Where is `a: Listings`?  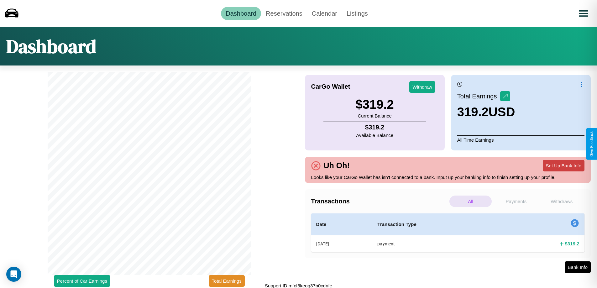
a: Listings is located at coordinates (357, 13).